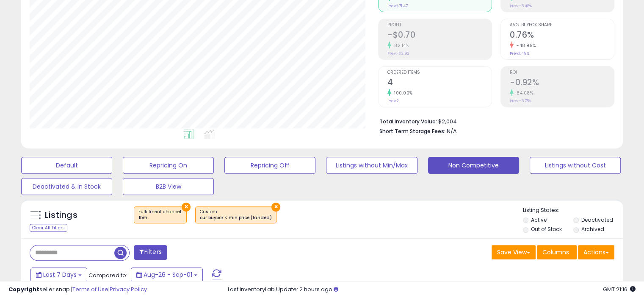  Describe the element at coordinates (397, 6) in the screenshot. I see `small: Prev: $71.47` at that location.